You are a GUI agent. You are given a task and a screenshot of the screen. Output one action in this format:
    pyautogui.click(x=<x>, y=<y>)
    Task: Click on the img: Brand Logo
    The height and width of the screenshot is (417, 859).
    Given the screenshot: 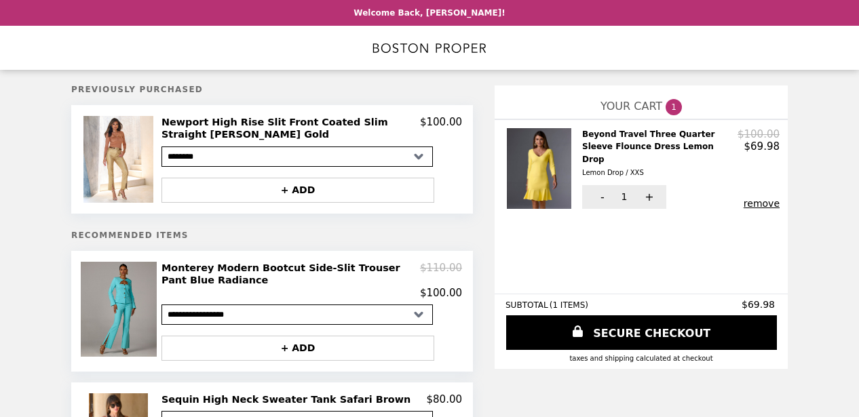 What is the action you would take?
    pyautogui.click(x=430, y=48)
    